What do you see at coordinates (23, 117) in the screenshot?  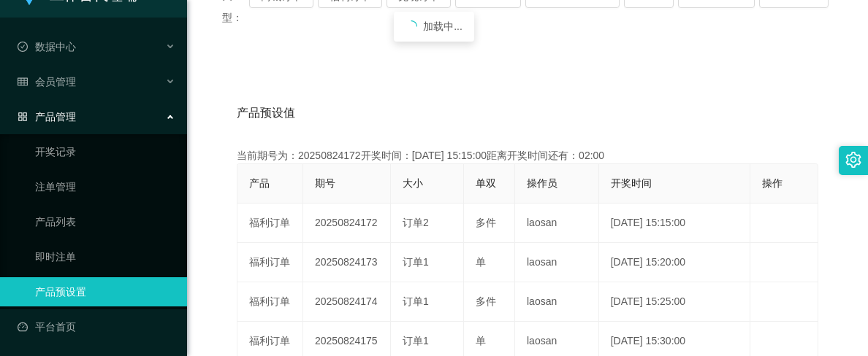 I see `i: 图标: appstore-o` at bounding box center [23, 117].